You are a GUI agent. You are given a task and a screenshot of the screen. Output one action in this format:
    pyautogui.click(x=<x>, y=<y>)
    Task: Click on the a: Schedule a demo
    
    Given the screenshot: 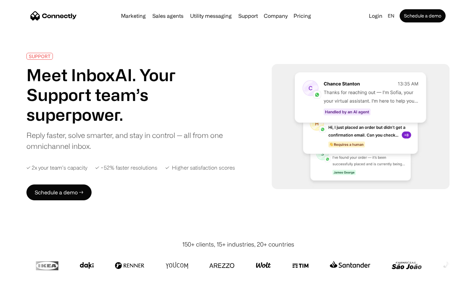 What is the action you would take?
    pyautogui.click(x=422, y=16)
    